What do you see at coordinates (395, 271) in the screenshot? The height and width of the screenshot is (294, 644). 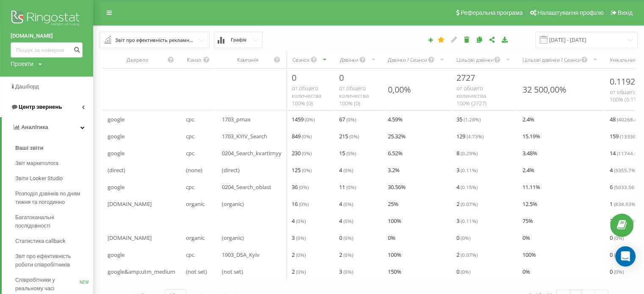 I see `span: 150 %` at bounding box center [395, 271].